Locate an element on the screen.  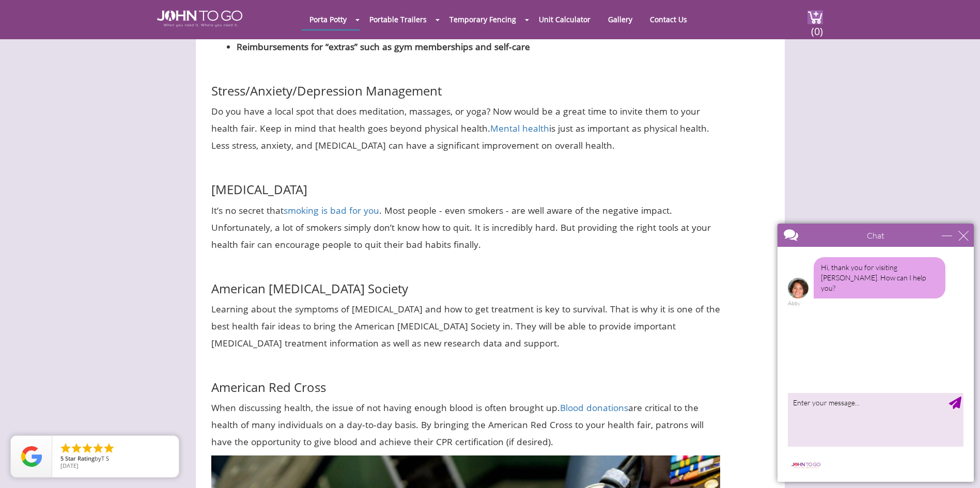
a: Portable Trailers is located at coordinates (398, 19).